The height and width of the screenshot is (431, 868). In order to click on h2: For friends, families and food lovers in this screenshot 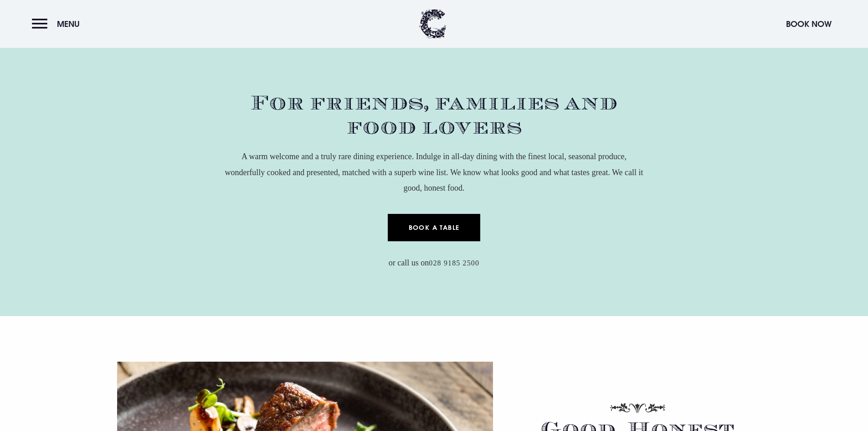, I will do `click(434, 115)`.